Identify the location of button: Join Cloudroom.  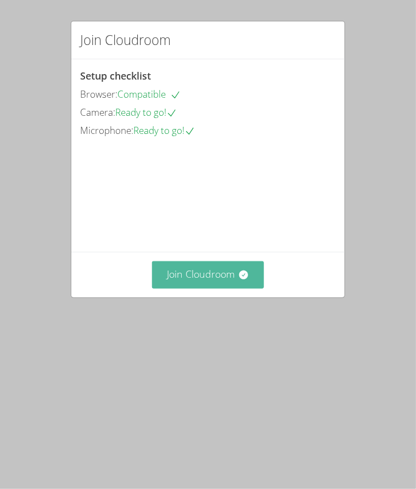
(208, 274).